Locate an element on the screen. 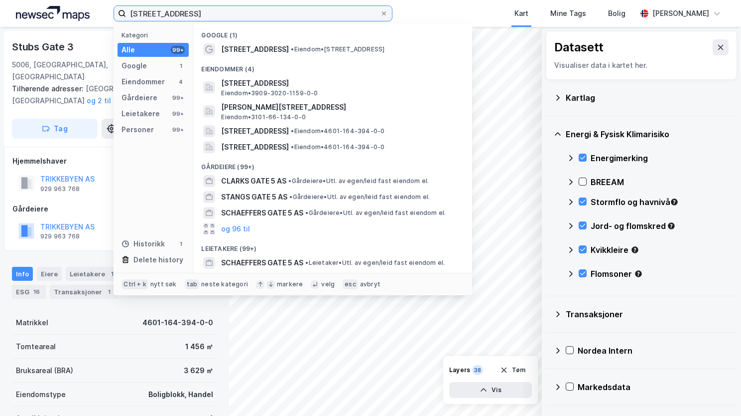 The width and height of the screenshot is (741, 416). div: avbryt is located at coordinates (370, 284).